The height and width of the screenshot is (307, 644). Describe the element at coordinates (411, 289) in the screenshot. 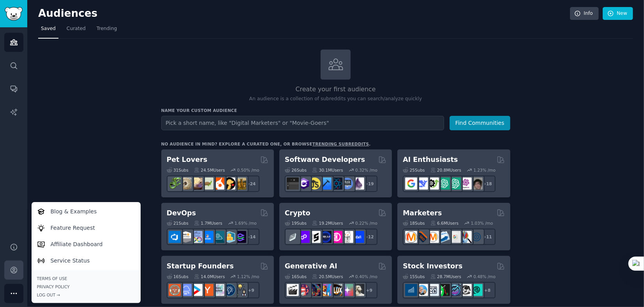

I see `img: dividends` at that location.